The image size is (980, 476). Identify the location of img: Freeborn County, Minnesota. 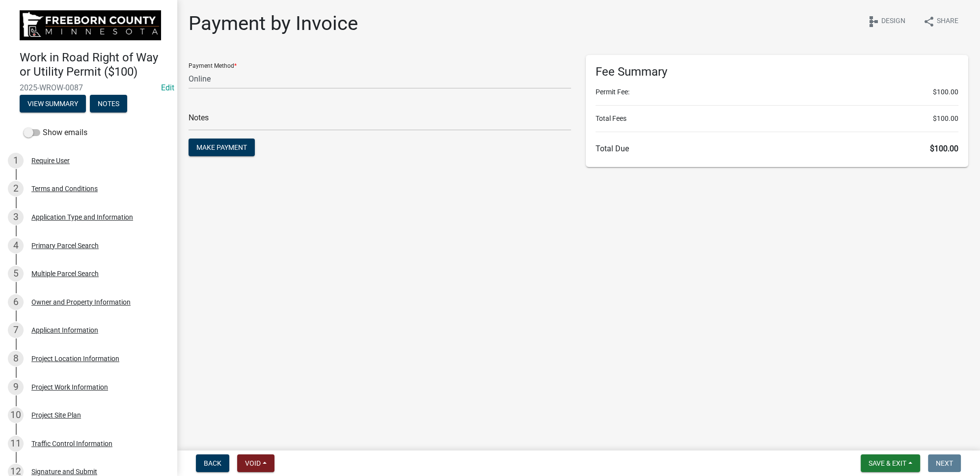
(91, 25).